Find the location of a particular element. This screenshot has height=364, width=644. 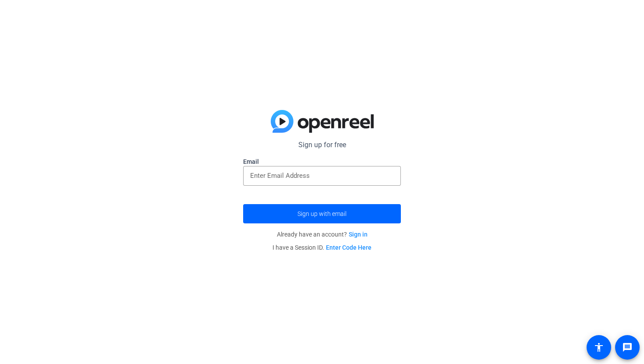

mat-icon: message is located at coordinates (627, 347).